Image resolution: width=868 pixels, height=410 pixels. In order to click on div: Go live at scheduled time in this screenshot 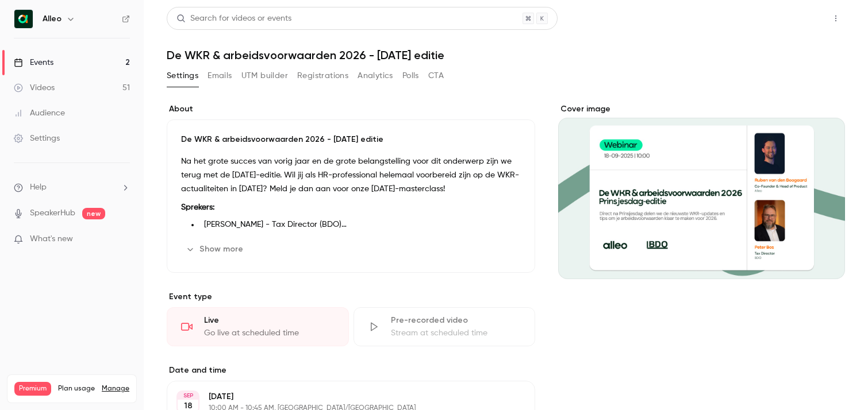, I will do `click(269, 333)`.